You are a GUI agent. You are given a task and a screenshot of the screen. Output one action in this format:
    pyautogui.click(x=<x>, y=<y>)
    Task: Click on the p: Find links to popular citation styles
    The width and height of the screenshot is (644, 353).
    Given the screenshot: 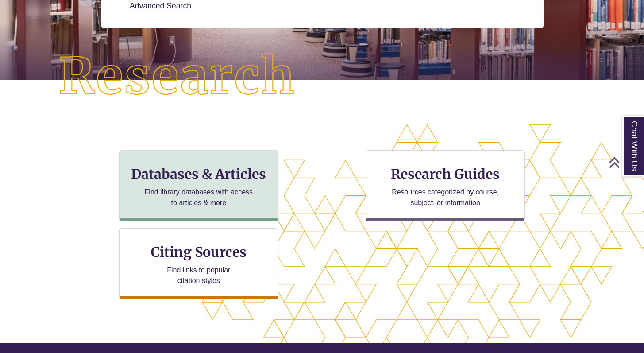 What is the action you would take?
    pyautogui.click(x=198, y=276)
    